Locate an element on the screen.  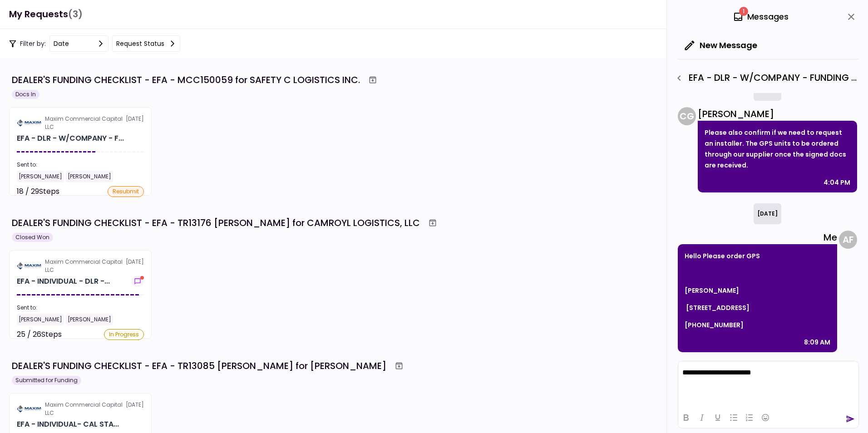
button: Numbered list is located at coordinates (750, 418).